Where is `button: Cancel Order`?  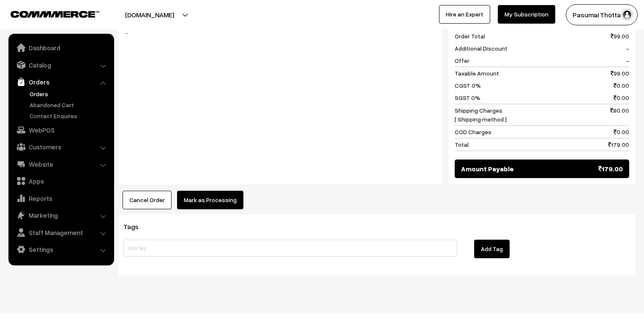 button: Cancel Order is located at coordinates (147, 200).